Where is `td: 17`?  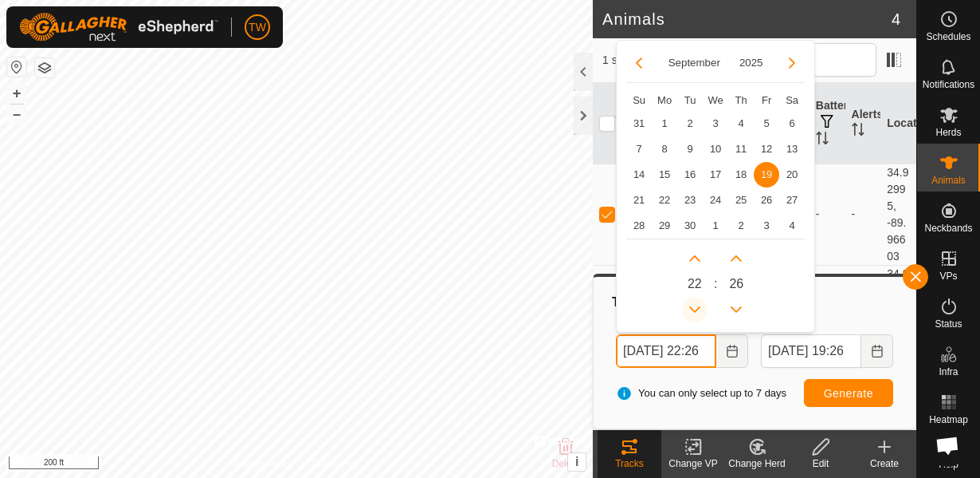 td: 17 is located at coordinates (715, 174).